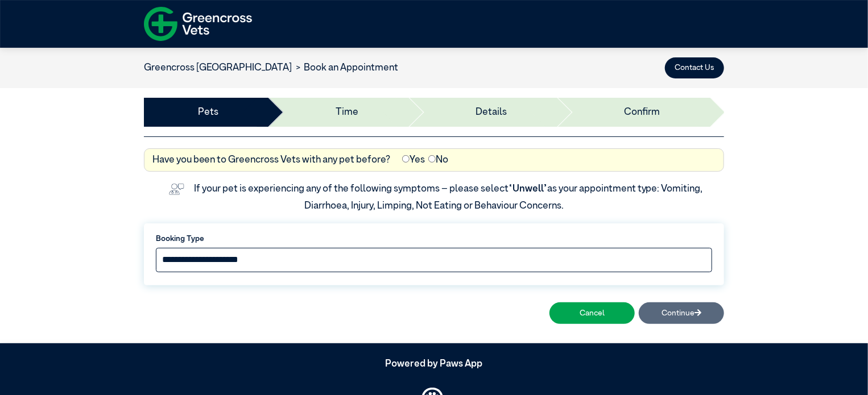  Describe the element at coordinates (434, 364) in the screenshot. I see `h5: Powered by Paws App` at that location.